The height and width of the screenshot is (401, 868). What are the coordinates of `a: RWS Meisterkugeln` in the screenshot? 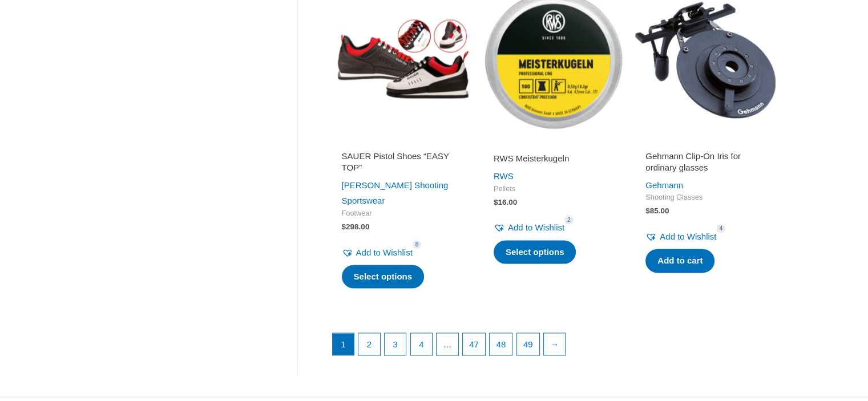 It's located at (554, 160).